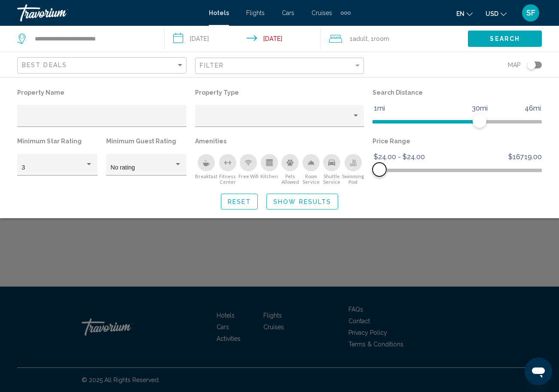 This screenshot has height=392, width=559. I want to click on span: Search, so click(505, 39).